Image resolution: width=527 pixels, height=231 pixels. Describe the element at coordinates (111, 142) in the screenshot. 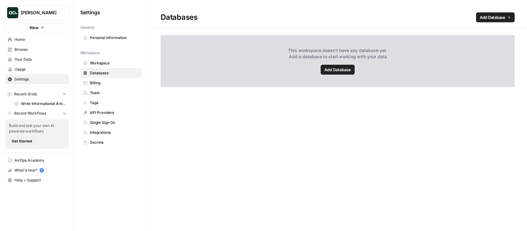

I see `a: Secrets` at that location.